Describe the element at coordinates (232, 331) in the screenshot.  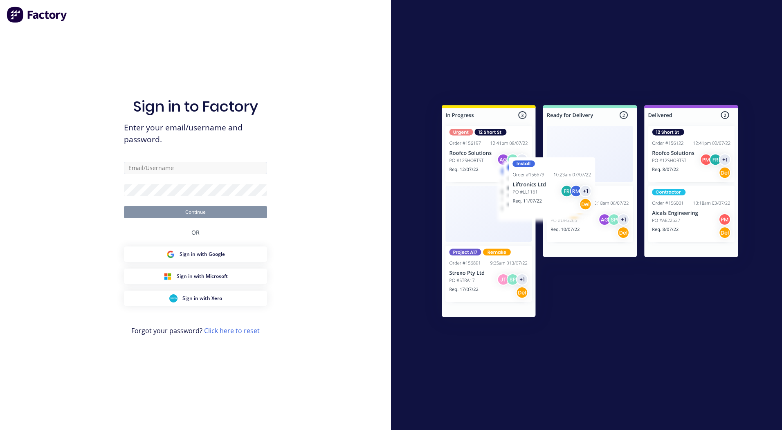
I see `a: Click here to reset` at that location.